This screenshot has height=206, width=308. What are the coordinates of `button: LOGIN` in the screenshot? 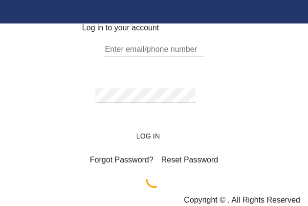 It's located at (154, 136).